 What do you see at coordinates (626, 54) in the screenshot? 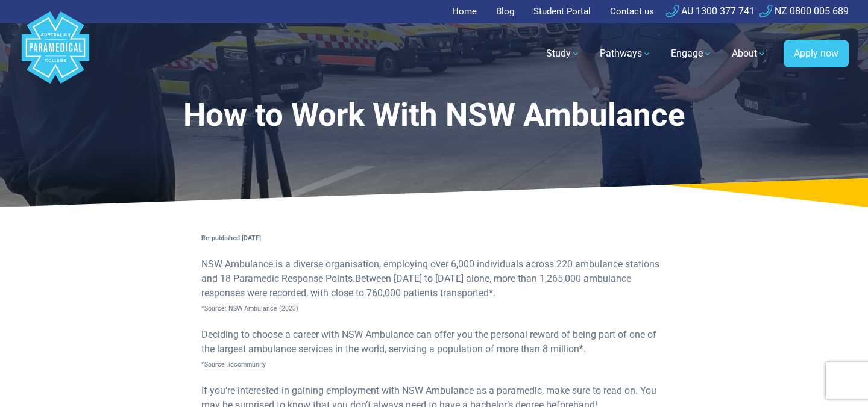
I see `a: Pathways` at bounding box center [626, 54].